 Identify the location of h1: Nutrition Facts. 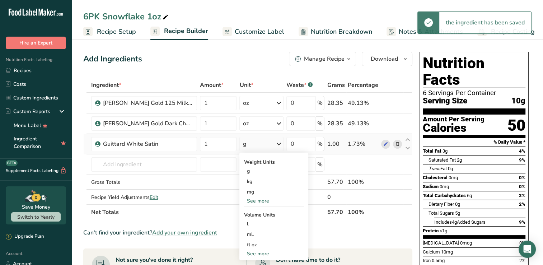
(474, 71).